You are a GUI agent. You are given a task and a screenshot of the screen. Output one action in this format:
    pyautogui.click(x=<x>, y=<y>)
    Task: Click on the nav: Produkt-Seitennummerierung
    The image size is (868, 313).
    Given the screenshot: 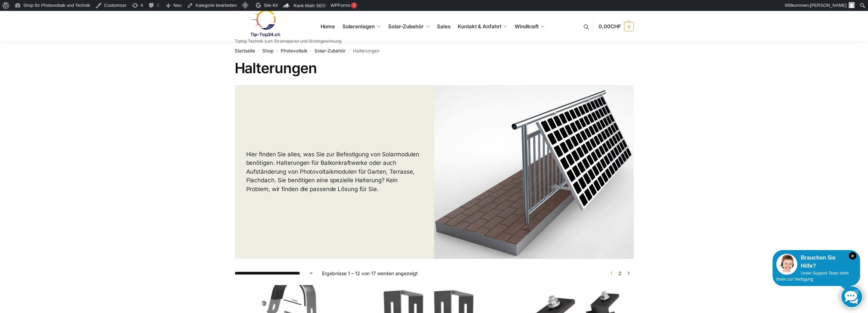 What is the action you would take?
    pyautogui.click(x=620, y=273)
    